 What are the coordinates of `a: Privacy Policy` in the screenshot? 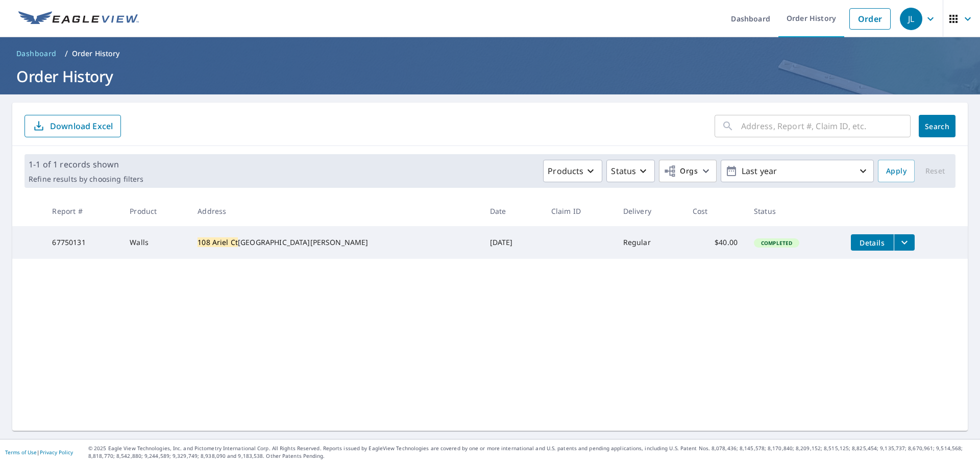 It's located at (56, 452).